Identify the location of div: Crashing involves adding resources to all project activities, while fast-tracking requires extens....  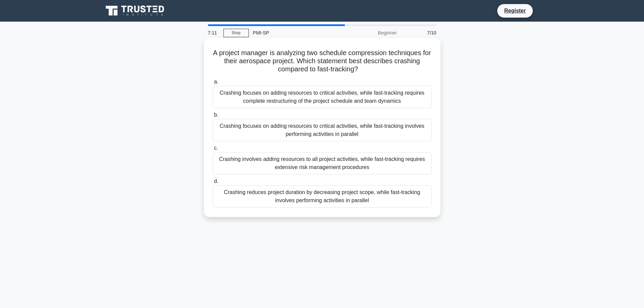
(322, 164).